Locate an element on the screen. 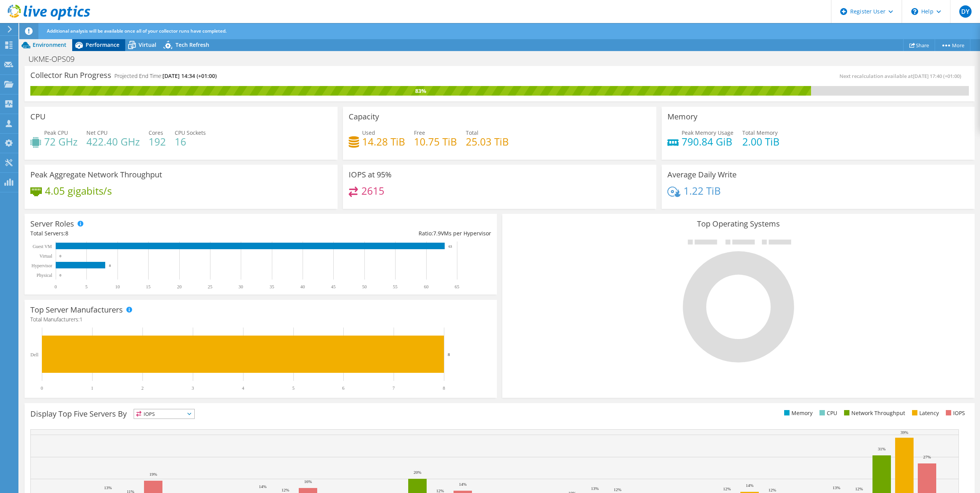  h3: Server Roles is located at coordinates (53, 224).